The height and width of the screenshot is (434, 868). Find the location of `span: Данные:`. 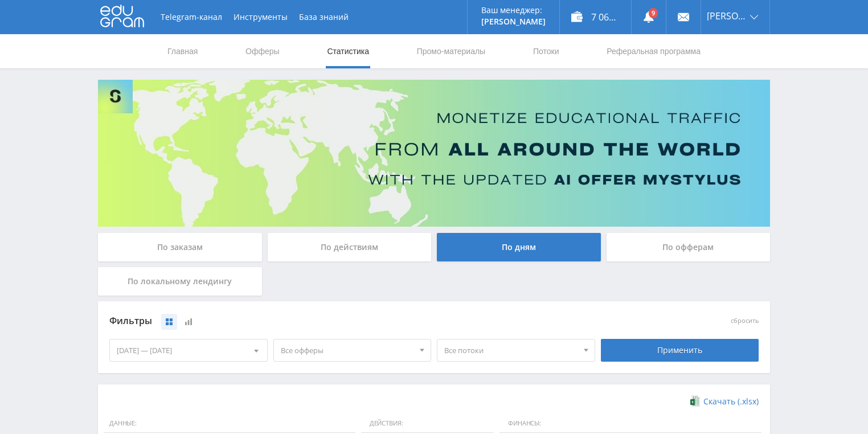

span: Данные: is located at coordinates (229, 424).